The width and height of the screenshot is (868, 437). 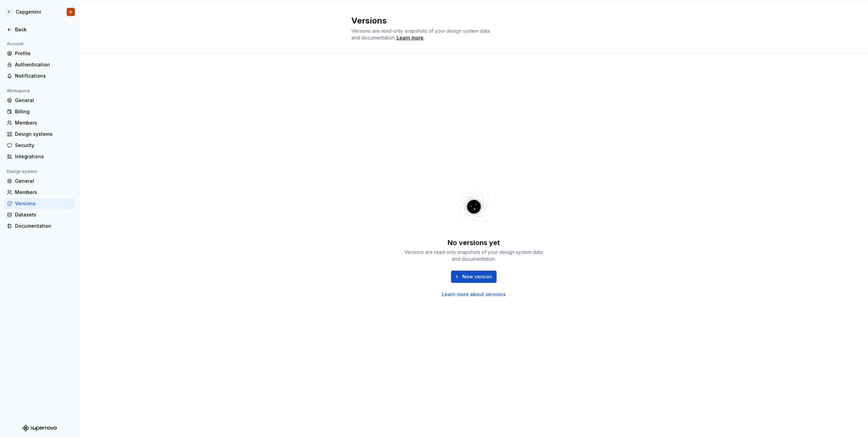 I want to click on a: Design systems, so click(x=40, y=134).